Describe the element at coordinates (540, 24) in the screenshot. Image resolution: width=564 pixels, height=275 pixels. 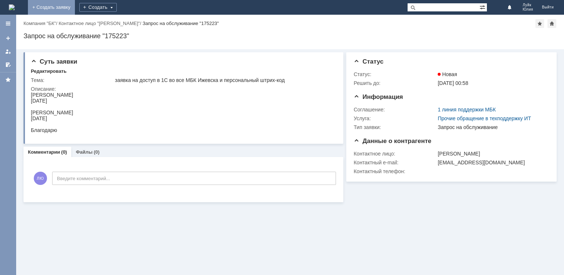
I see `div: Добавить в избранное` at that location.